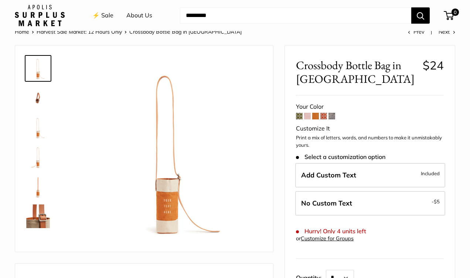 The height and width of the screenshot is (278, 470). Describe the element at coordinates (328, 175) in the screenshot. I see `span: Add Custom Text` at that location.